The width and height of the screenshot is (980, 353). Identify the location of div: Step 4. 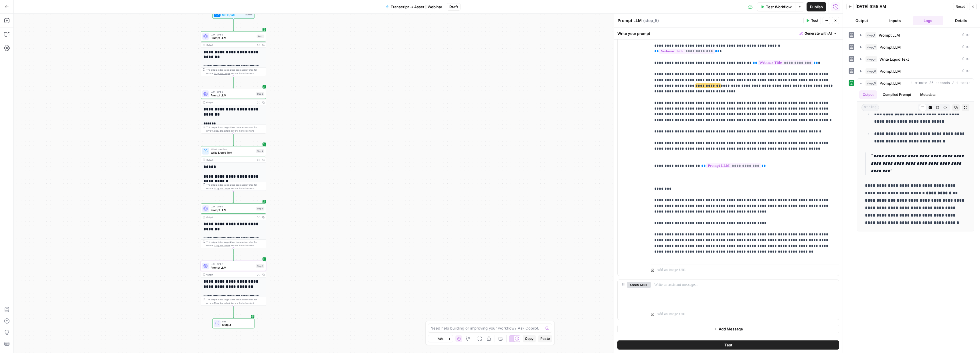
(260, 151).